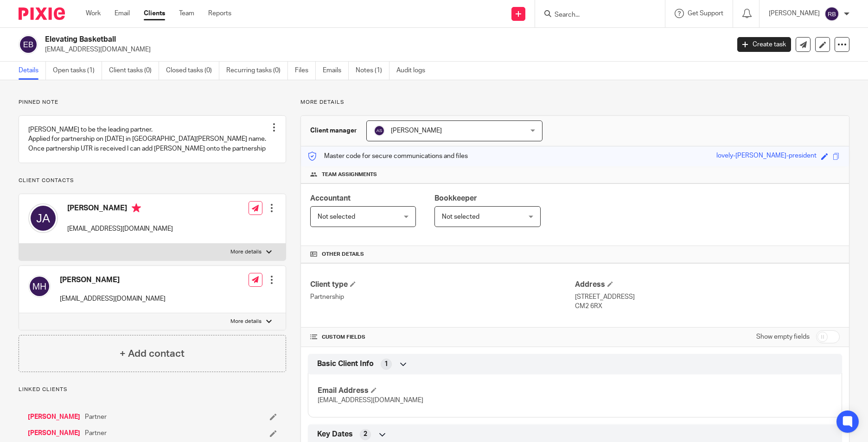 This screenshot has height=442, width=868. What do you see at coordinates (41, 13) in the screenshot?
I see `img: Pixie` at bounding box center [41, 13].